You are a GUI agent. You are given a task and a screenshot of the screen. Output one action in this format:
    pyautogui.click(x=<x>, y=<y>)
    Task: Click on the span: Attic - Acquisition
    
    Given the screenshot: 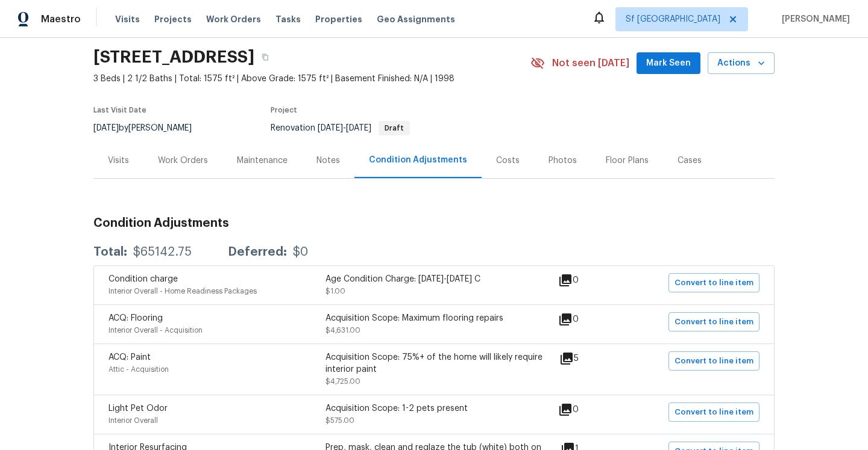 What is the action you would take?
    pyautogui.click(x=139, y=370)
    